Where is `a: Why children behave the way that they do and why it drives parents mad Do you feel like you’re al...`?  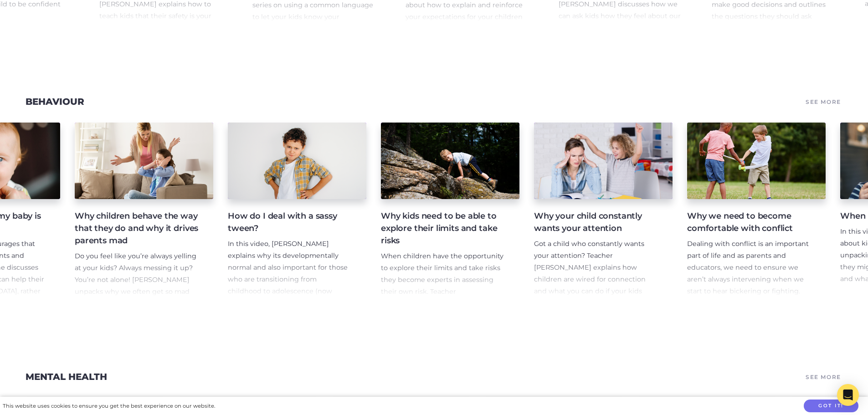
a: Why children behave the way that they do and why it drives parents mad Do you feel like you’re al... is located at coordinates (144, 210).